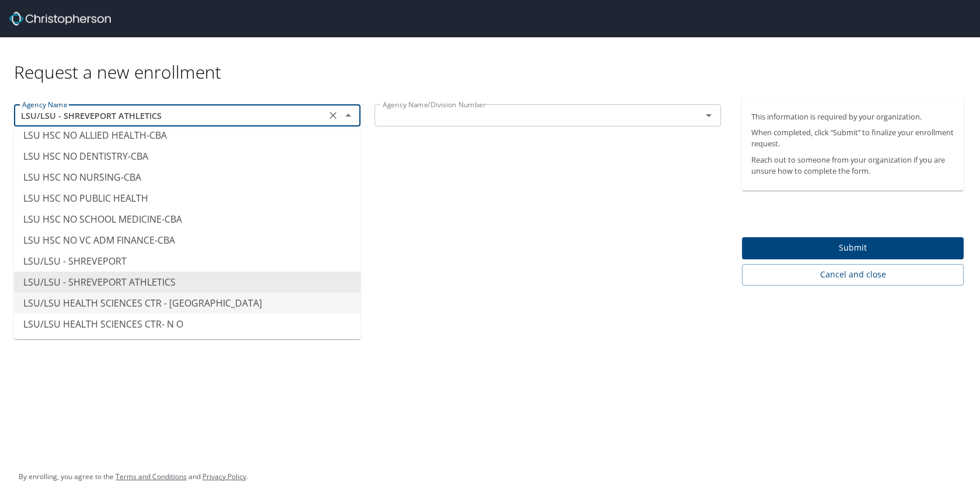 The height and width of the screenshot is (503, 980). Describe the element at coordinates (853, 274) in the screenshot. I see `button: Cancel and close` at that location.